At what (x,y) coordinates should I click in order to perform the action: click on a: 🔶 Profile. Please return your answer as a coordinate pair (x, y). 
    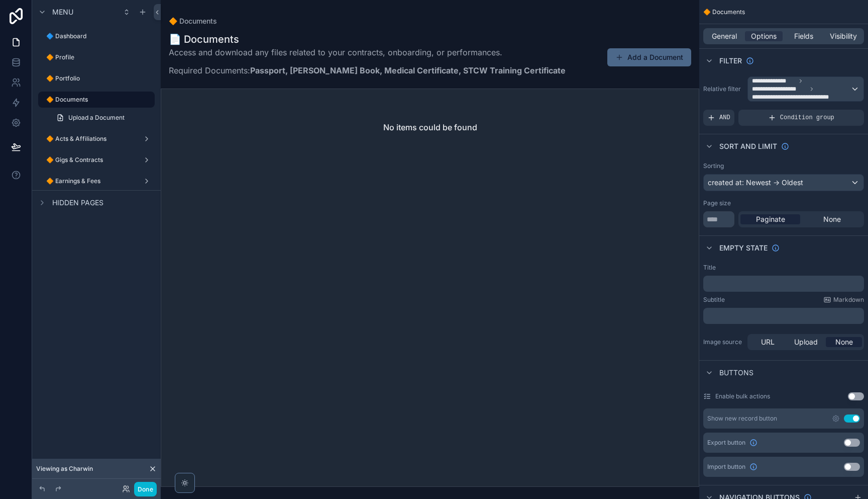
    Looking at the image, I should click on (96, 57).